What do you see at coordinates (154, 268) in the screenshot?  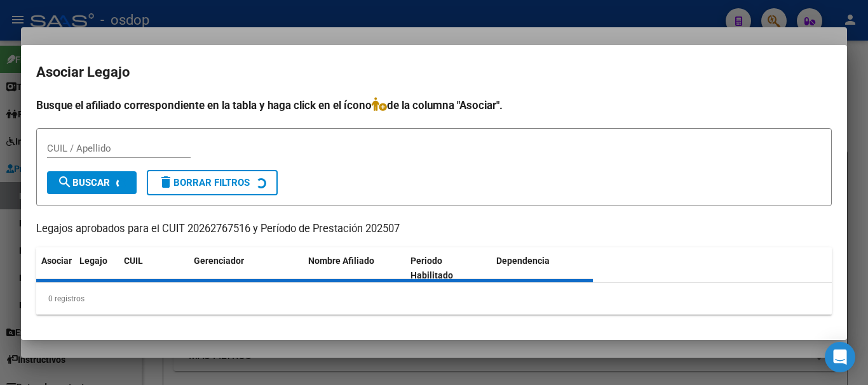 I see `datatable-header-cell: CUIL` at bounding box center [154, 268].